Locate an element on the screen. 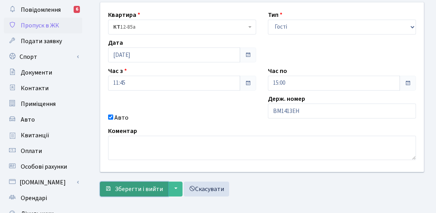  a: Скасувати is located at coordinates (207, 189).